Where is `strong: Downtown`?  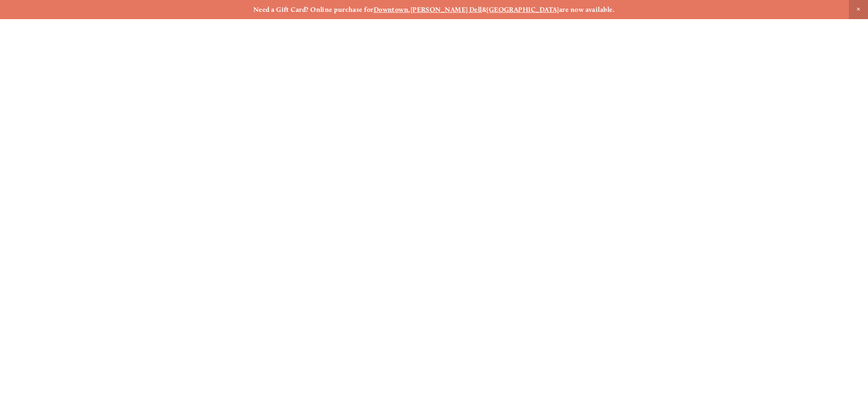
strong: Downtown is located at coordinates (391, 10).